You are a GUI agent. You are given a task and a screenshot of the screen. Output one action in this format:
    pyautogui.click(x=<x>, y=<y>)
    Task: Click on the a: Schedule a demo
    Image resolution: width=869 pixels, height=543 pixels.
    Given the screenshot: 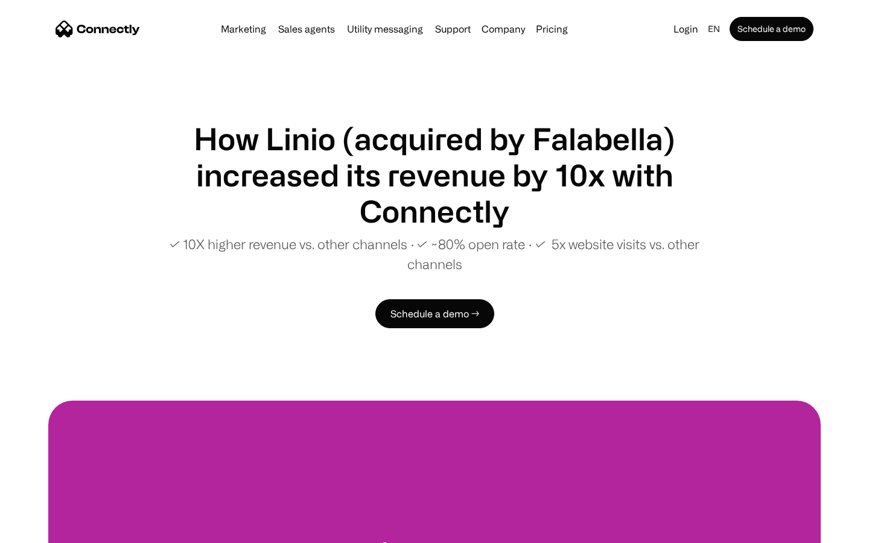 What is the action you would take?
    pyautogui.click(x=771, y=29)
    